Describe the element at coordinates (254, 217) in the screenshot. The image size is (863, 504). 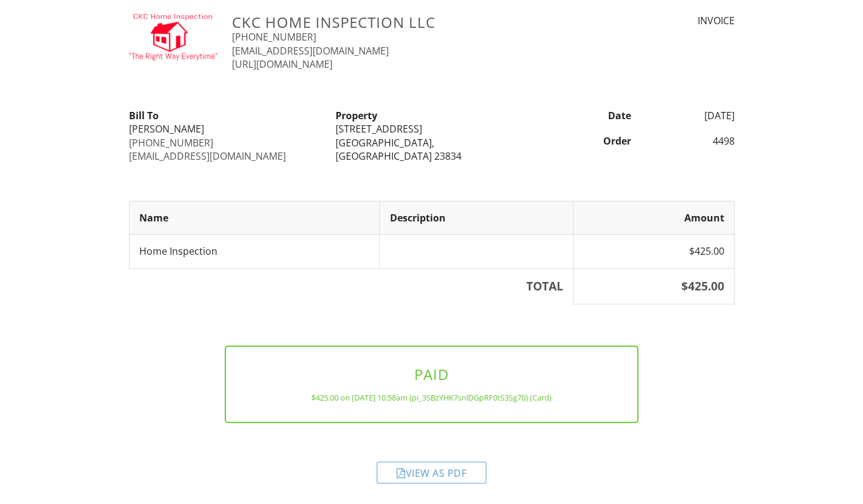
I see `th: Name` at that location.